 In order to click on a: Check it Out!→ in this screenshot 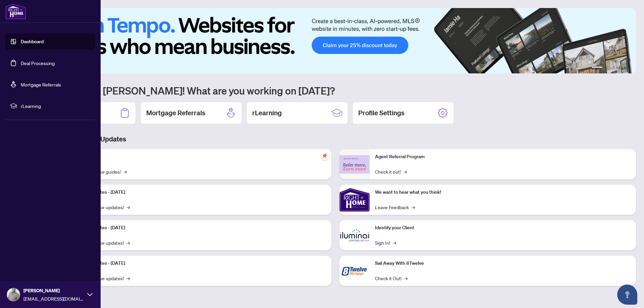, I will do `click(391, 278)`.